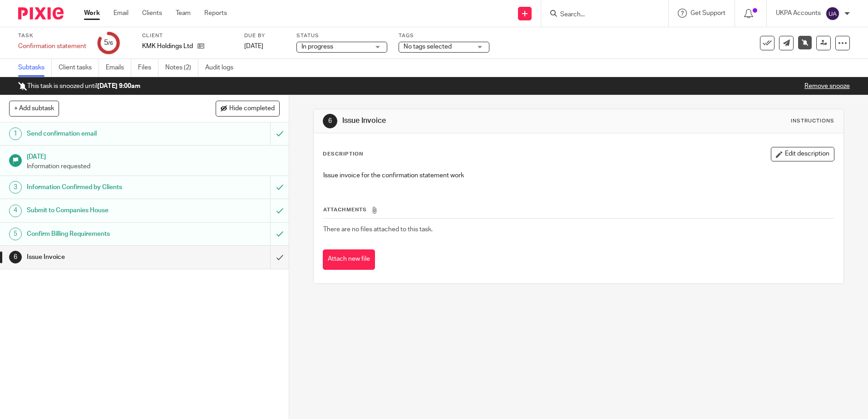 This screenshot has height=419, width=868. I want to click on a: Emails, so click(119, 67).